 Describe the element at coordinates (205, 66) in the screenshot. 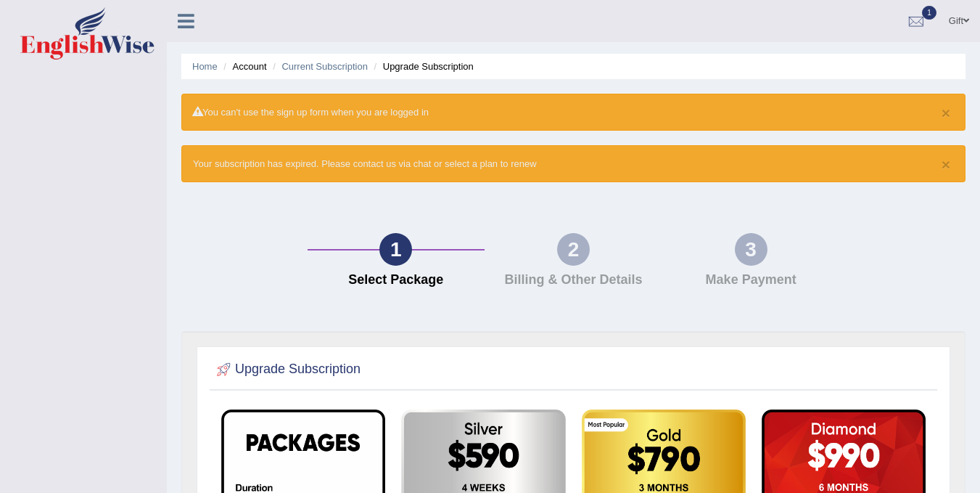

I see `a: Home` at that location.